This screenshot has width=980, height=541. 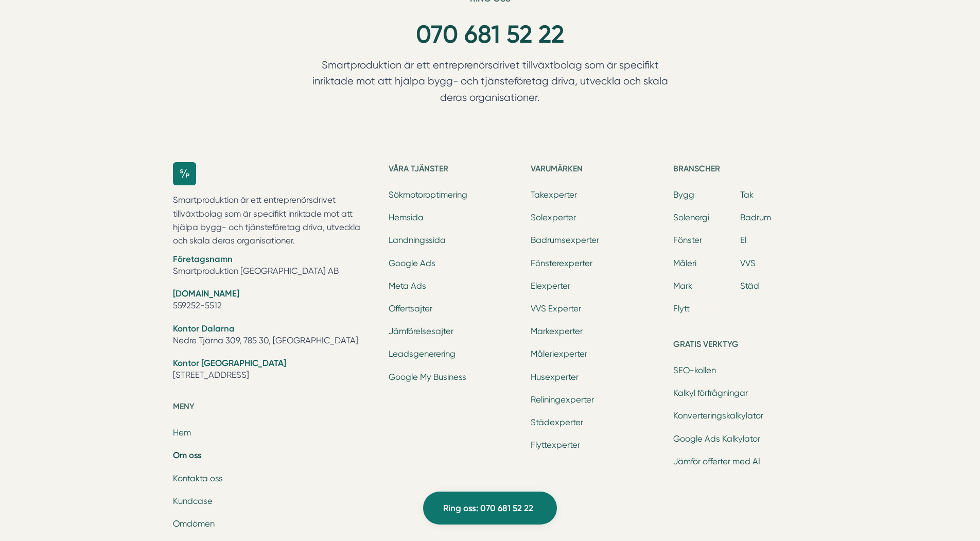 What do you see at coordinates (194, 524) in the screenshot?
I see `a: Omdömen` at bounding box center [194, 524].